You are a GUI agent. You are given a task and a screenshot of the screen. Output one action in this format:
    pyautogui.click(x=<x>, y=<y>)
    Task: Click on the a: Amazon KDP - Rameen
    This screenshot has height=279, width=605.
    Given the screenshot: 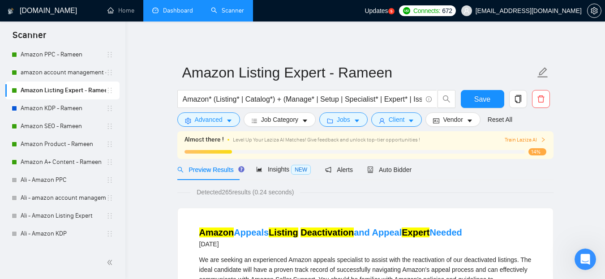 What is the action you would take?
    pyautogui.click(x=63, y=108)
    